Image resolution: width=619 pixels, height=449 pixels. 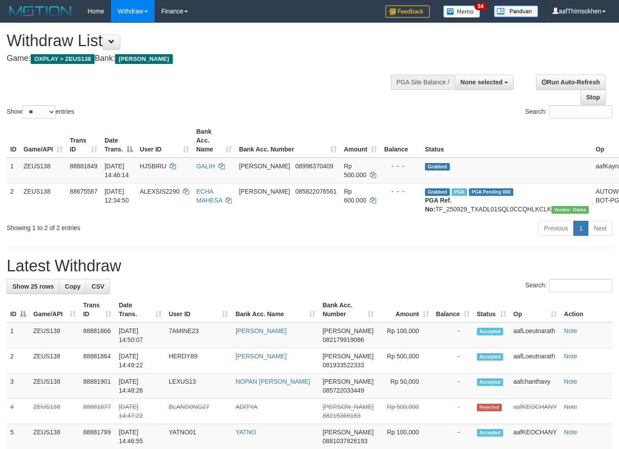 What do you see at coordinates (199, 386) in the screenshot?
I see `td: LEXUS13` at bounding box center [199, 386].